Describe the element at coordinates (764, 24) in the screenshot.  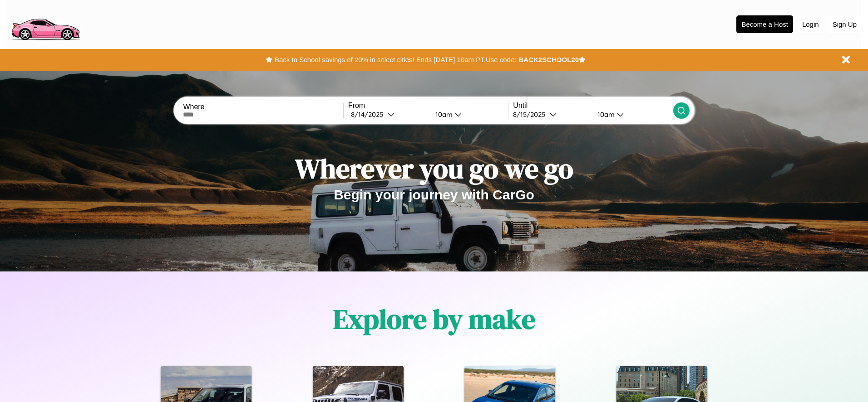
I see `button: Become a Host` at that location.